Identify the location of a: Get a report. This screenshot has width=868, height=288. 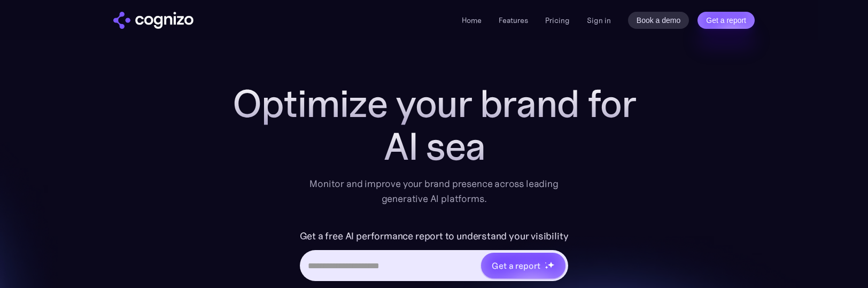
(725, 21).